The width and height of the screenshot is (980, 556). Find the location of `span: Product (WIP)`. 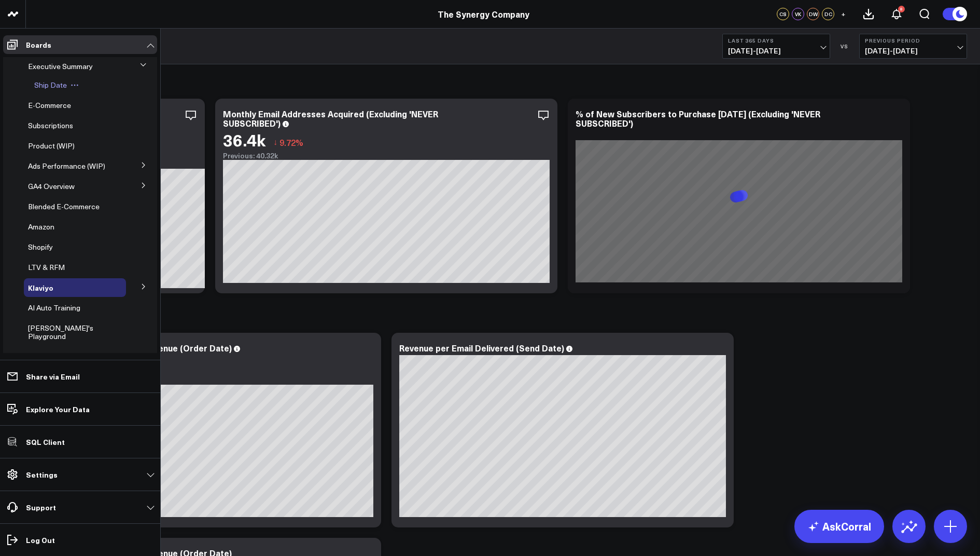

span: Product (WIP) is located at coordinates (51, 145).